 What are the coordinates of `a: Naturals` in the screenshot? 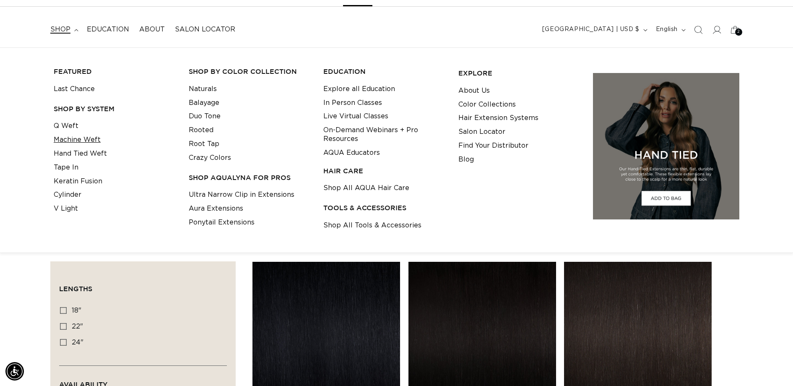 It's located at (202, 89).